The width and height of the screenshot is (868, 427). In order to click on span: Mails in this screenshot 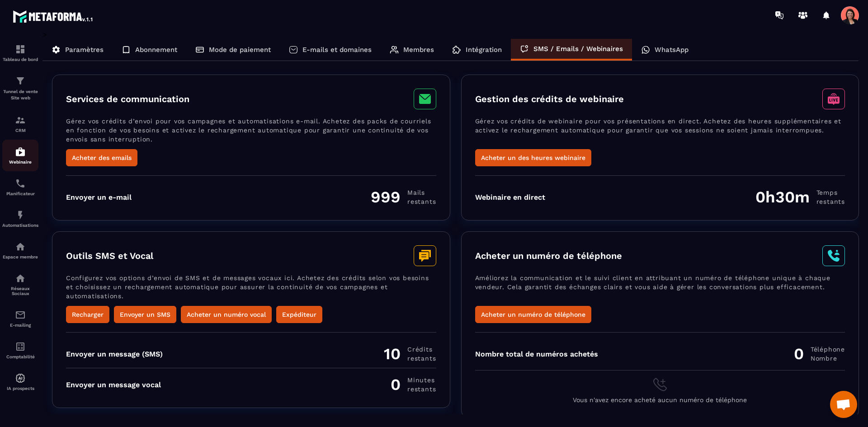, I will do `click(422, 192)`.